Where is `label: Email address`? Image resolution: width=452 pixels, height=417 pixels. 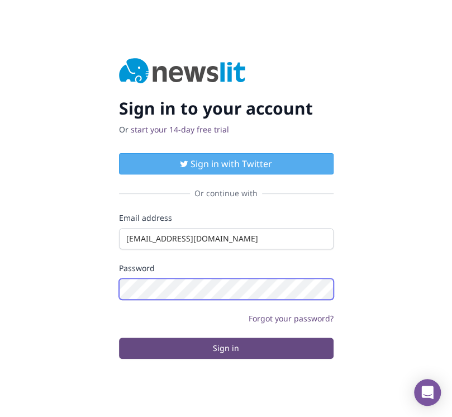 label: Email address is located at coordinates (226, 218).